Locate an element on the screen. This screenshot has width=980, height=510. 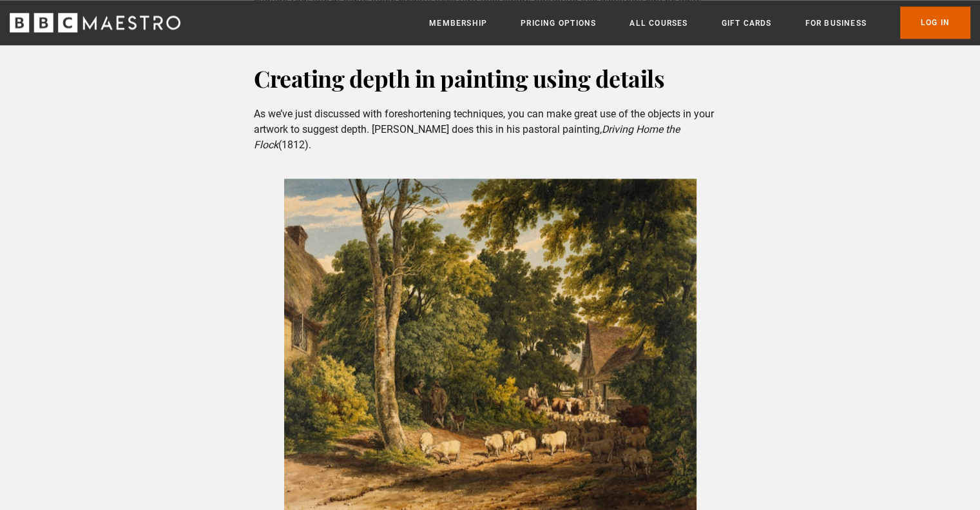
a: Gift Cards is located at coordinates (746, 24).